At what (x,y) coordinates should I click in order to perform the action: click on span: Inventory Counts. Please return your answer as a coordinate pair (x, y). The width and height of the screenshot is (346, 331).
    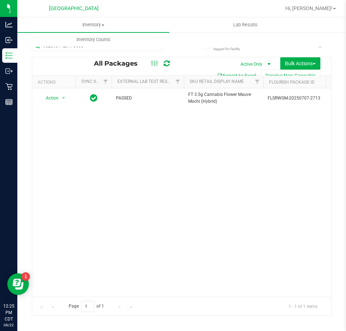
    Looking at the image, I should click on (94, 40).